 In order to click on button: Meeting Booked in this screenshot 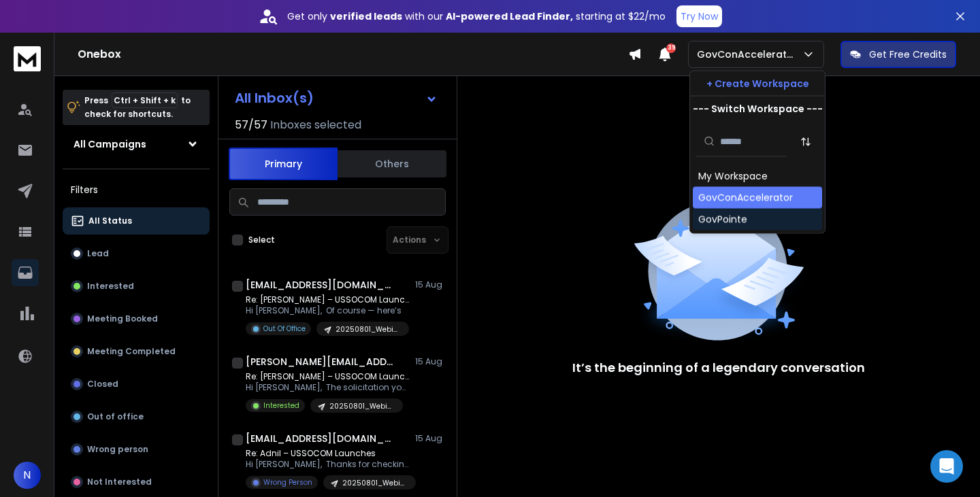, I will do `click(136, 319)`.